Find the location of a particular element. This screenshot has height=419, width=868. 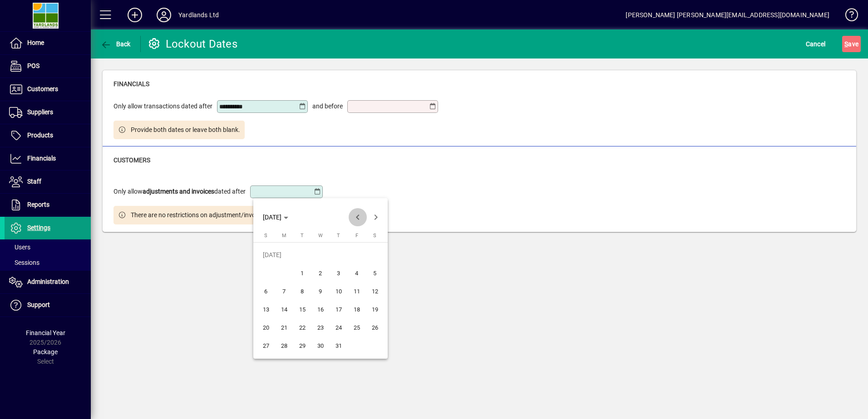

button: Mon Jul 21 2025 is located at coordinates (284, 327).